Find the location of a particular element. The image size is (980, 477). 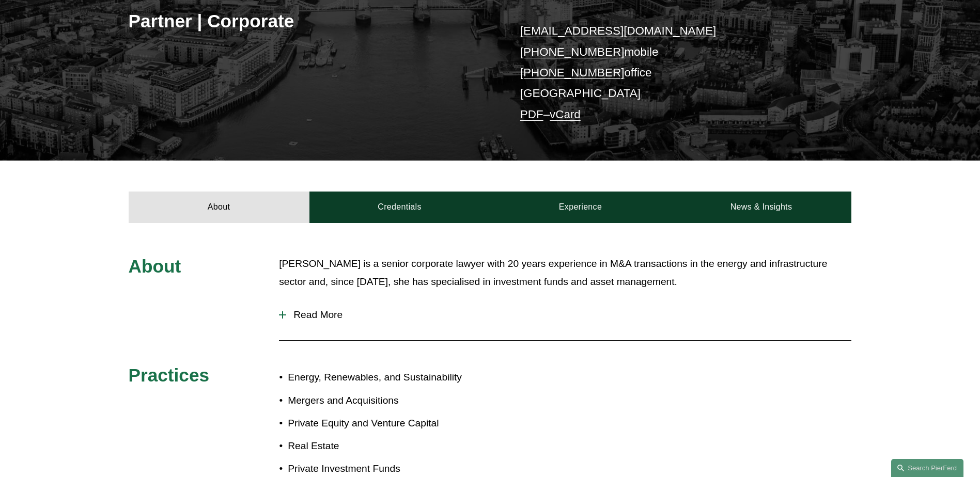

a: Experience is located at coordinates (581, 207).